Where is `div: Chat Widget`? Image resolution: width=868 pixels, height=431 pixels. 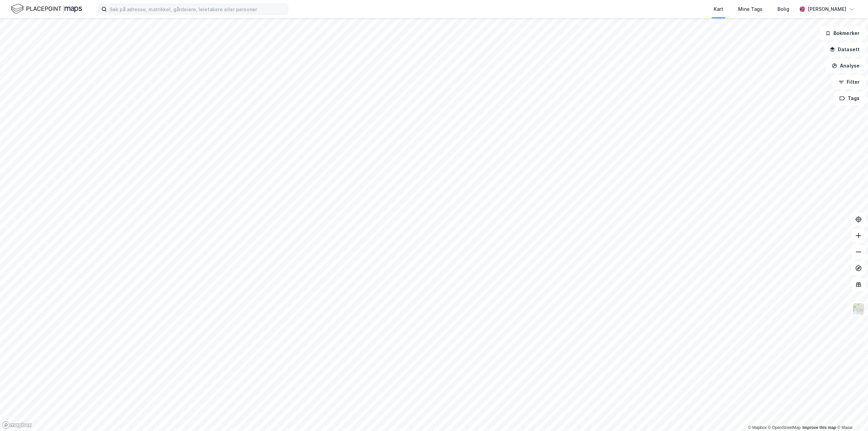
div: Chat Widget is located at coordinates (851, 414).